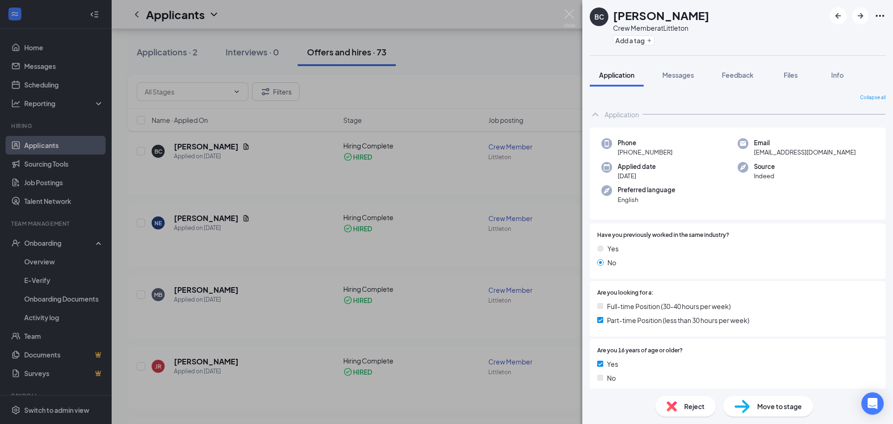 Image resolution: width=893 pixels, height=424 pixels. I want to click on span: English, so click(647, 200).